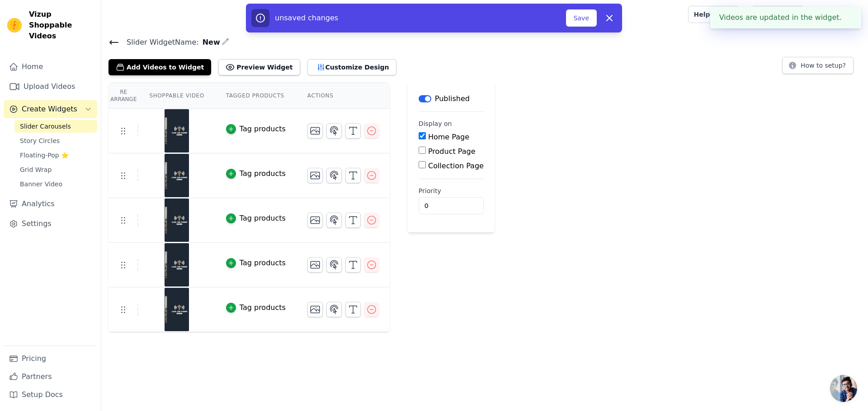 The height and width of the screenshot is (411, 868). Describe the element at coordinates (159, 67) in the screenshot. I see `button: Add Videos to Widget` at that location.